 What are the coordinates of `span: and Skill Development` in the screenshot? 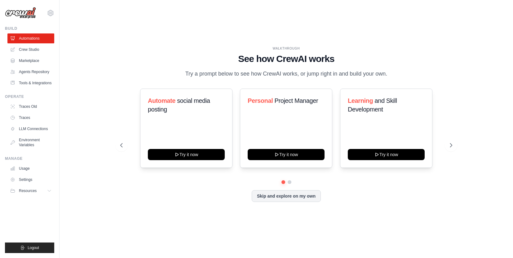 It's located at (372, 105).